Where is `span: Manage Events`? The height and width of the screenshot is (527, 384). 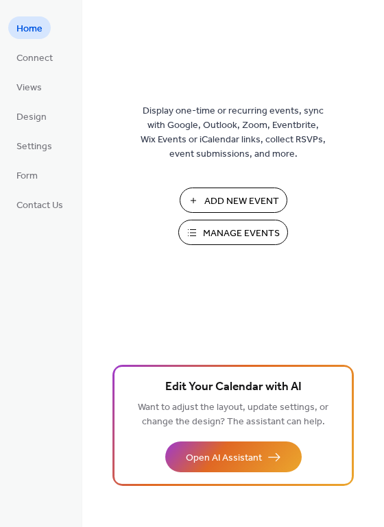
span: Manage Events is located at coordinates (241, 234).